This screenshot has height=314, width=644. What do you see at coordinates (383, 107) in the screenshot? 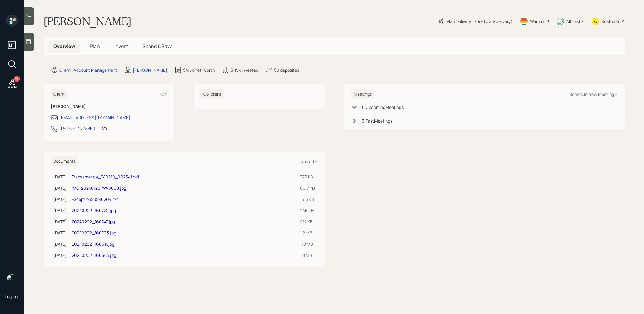
I see `div: 0 Upcoming Meeting s` at bounding box center [383, 107].